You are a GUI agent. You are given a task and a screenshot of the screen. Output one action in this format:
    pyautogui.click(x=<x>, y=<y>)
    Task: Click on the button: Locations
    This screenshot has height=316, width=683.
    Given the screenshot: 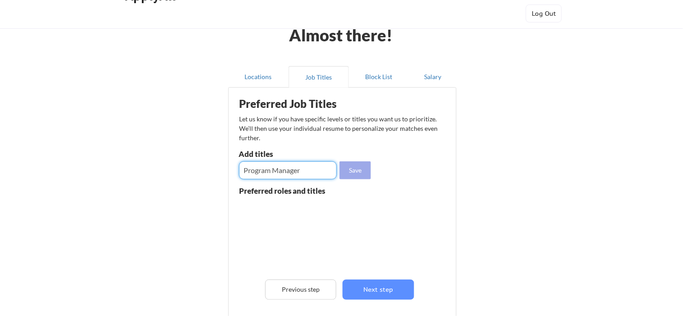 What is the action you would take?
    pyautogui.click(x=258, y=77)
    